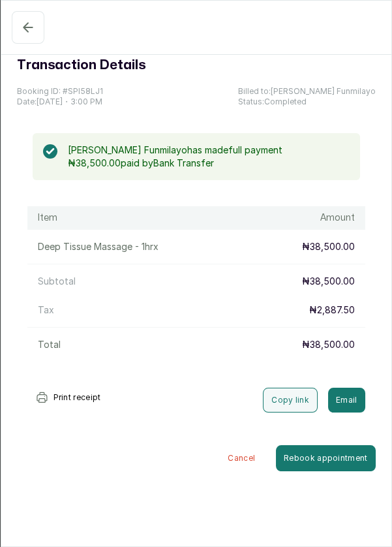 Image resolution: width=392 pixels, height=547 pixels. Describe the element at coordinates (81, 65) in the screenshot. I see `h1: Transaction Details` at that location.